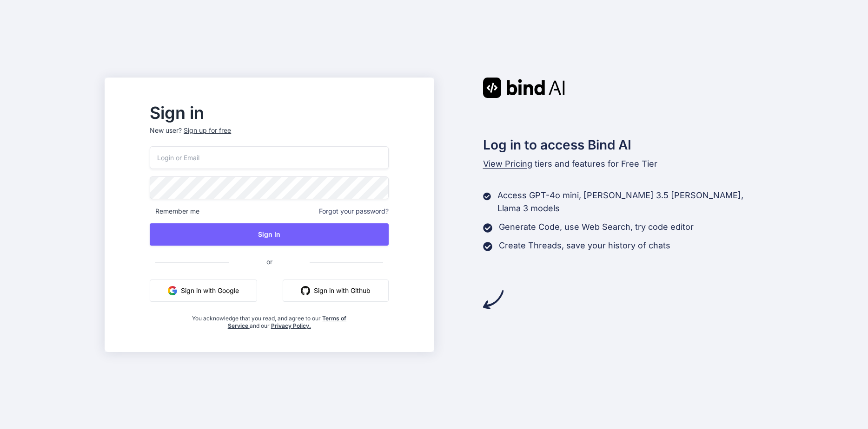  What do you see at coordinates (287, 322) in the screenshot?
I see `a: Terms of Service` at bounding box center [287, 322].